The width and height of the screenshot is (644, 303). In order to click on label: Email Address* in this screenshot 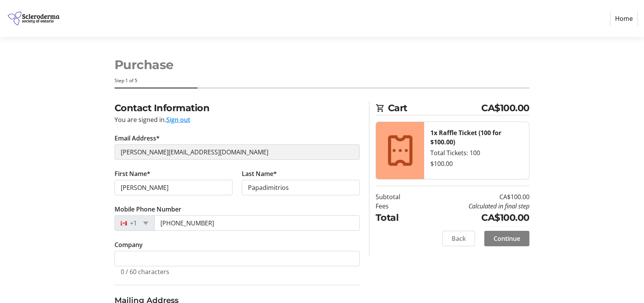, I will do `click(137, 138)`.